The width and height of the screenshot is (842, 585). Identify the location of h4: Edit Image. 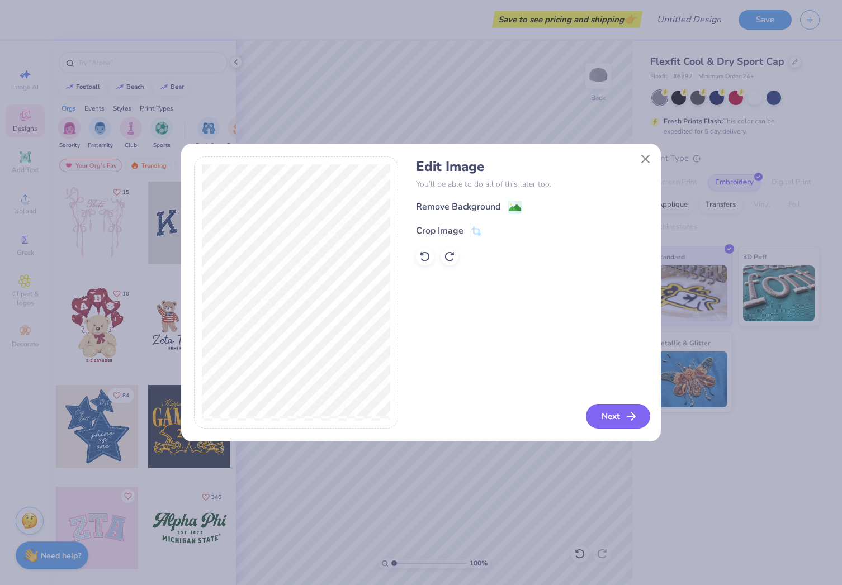
(532, 167).